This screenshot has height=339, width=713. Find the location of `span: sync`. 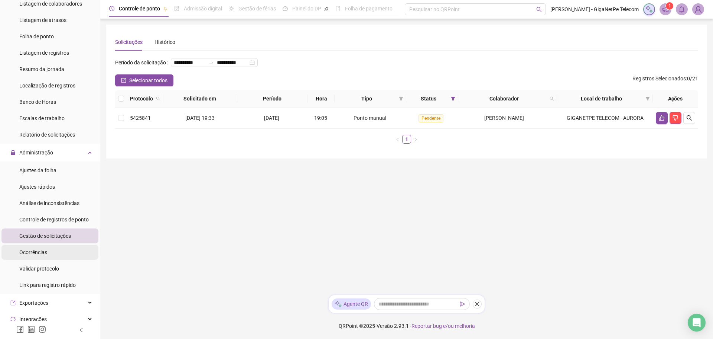

span: sync is located at coordinates (13, 319).